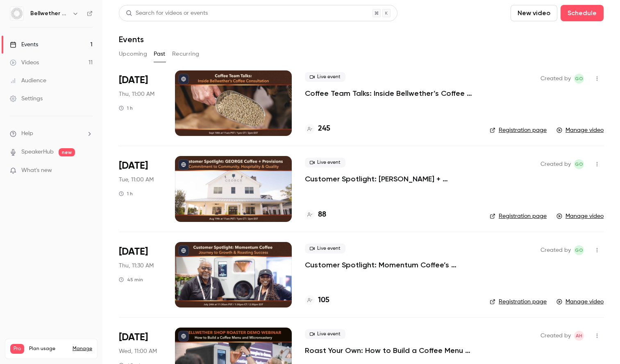  Describe the element at coordinates (391, 265) in the screenshot. I see `a: Customer Spotlight: Momentum Coffee’s Journey to Growth & Roasting Success` at that location.